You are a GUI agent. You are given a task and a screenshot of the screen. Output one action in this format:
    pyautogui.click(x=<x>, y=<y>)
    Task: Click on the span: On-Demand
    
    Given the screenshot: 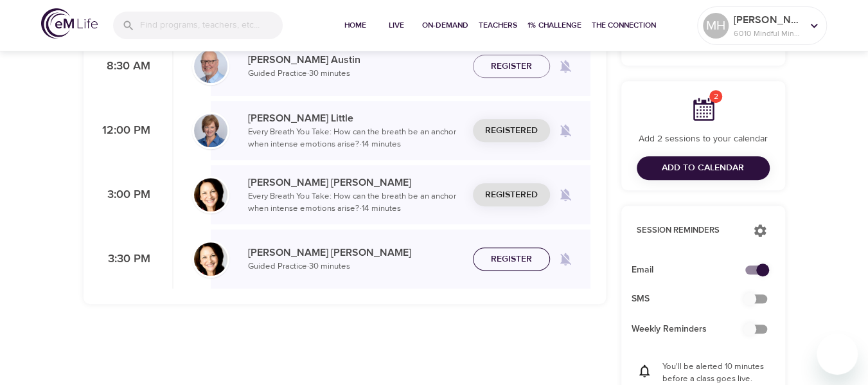 What is the action you would take?
    pyautogui.click(x=446, y=25)
    